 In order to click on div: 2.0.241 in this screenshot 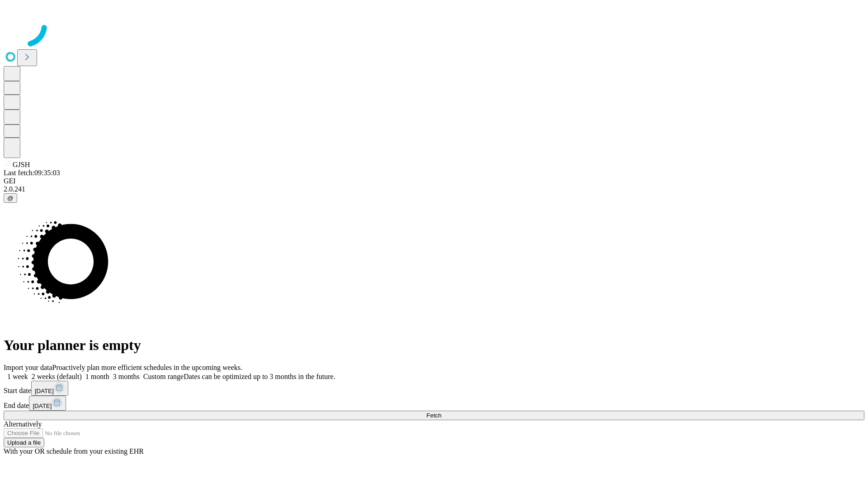, I will do `click(434, 189)`.